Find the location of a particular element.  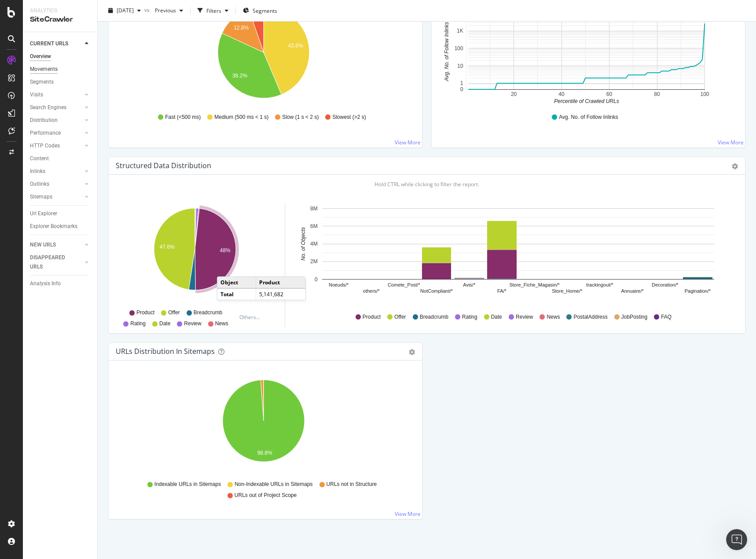

div: Distribution is located at coordinates (44, 120).